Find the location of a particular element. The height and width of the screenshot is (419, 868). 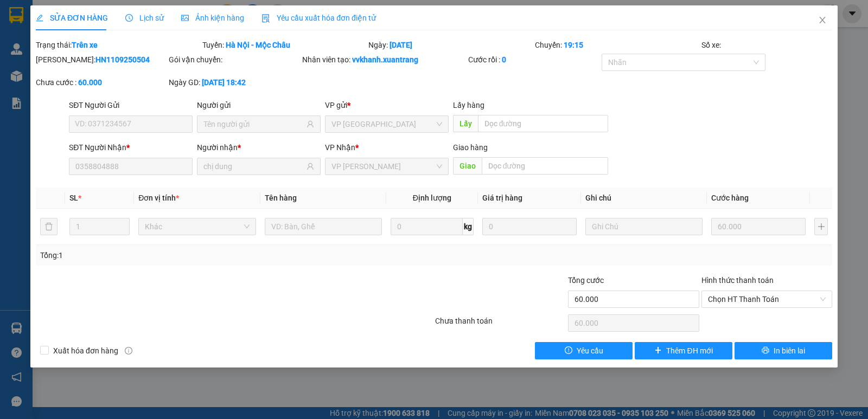

span: edit is located at coordinates (39, 18).